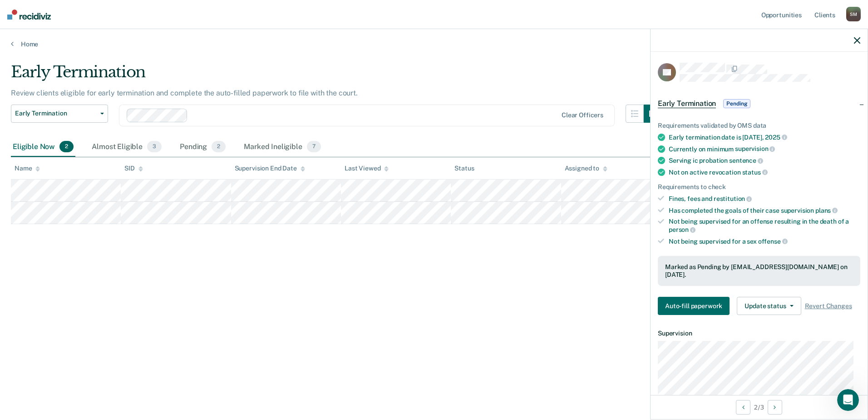 The width and height of the screenshot is (868, 420). Describe the element at coordinates (746, 160) in the screenshot. I see `span: sentence` at that location.